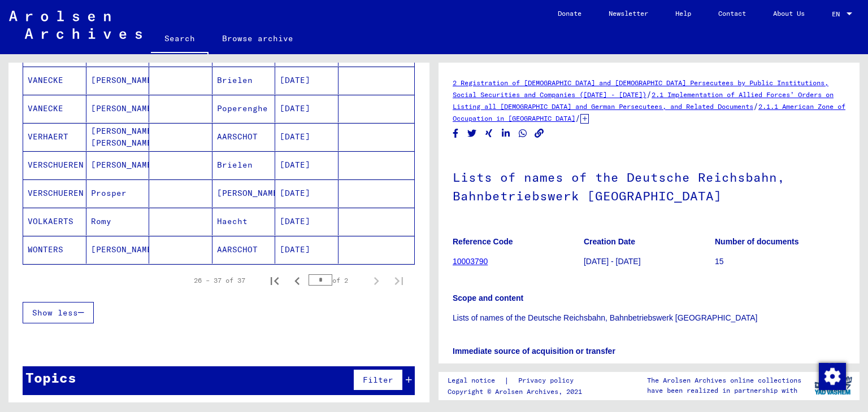 The width and height of the screenshot is (868, 412). Describe the element at coordinates (337, 280) in the screenshot. I see `div: of 2` at that location.